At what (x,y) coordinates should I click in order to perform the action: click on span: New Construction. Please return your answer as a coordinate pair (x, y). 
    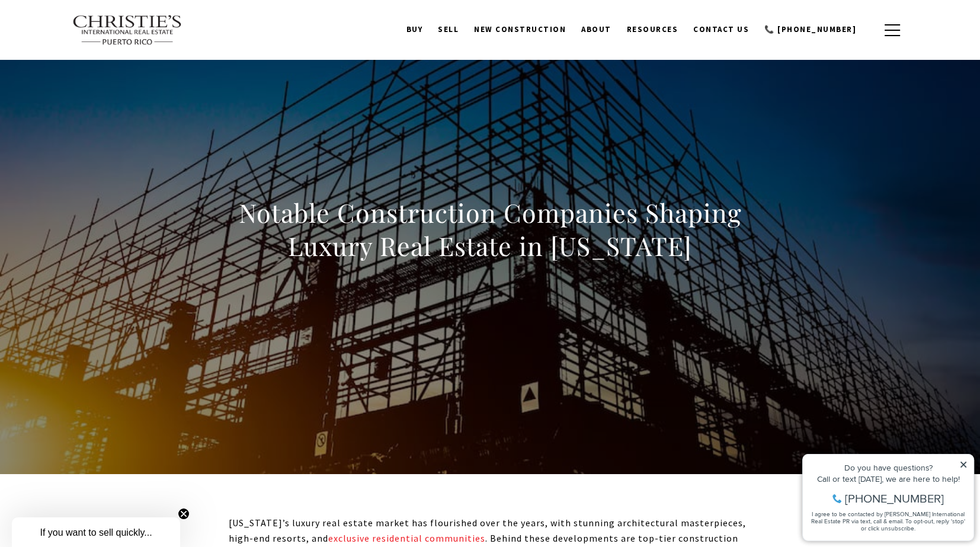
    Looking at the image, I should click on (520, 29).